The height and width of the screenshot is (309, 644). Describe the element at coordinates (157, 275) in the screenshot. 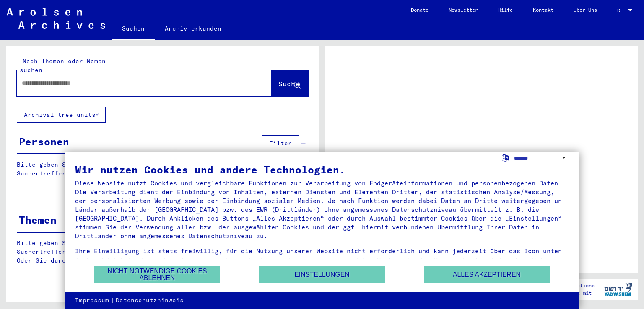

I see `button: Nicht notwendige Cookies ablehnen` at that location.